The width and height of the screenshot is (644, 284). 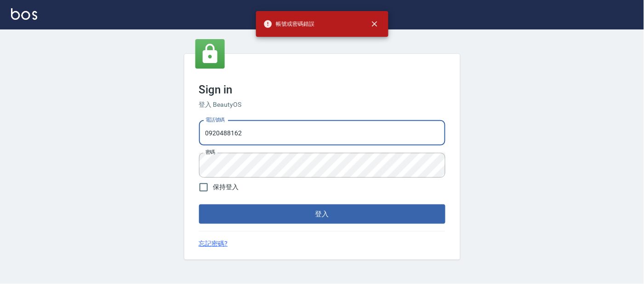 I want to click on span: 保持登入, so click(x=226, y=187).